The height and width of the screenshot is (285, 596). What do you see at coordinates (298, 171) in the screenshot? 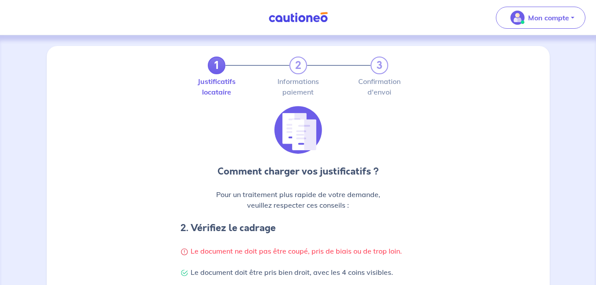
I see `p: Comment charger vos justificatifs ?` at bounding box center [298, 171].